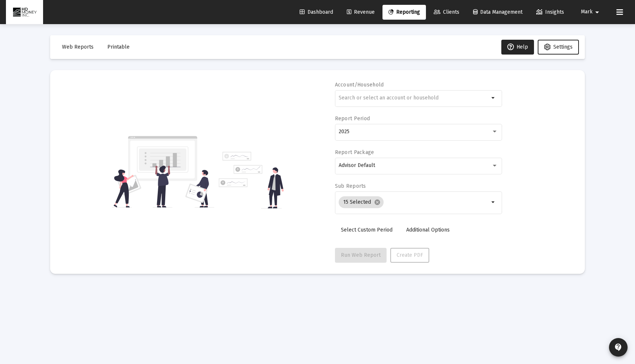 The height and width of the screenshot is (364, 635). What do you see at coordinates (619, 348) in the screenshot?
I see `mat-icon: contact_support` at bounding box center [619, 348].